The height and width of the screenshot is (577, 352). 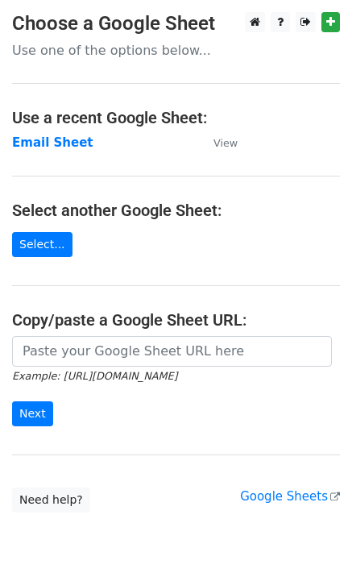 What do you see at coordinates (172, 351) in the screenshot?
I see `input: Paste your Google Sheet URL here` at bounding box center [172, 351].